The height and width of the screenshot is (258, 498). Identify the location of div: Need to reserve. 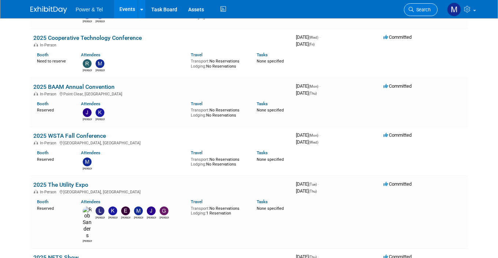
(53, 61).